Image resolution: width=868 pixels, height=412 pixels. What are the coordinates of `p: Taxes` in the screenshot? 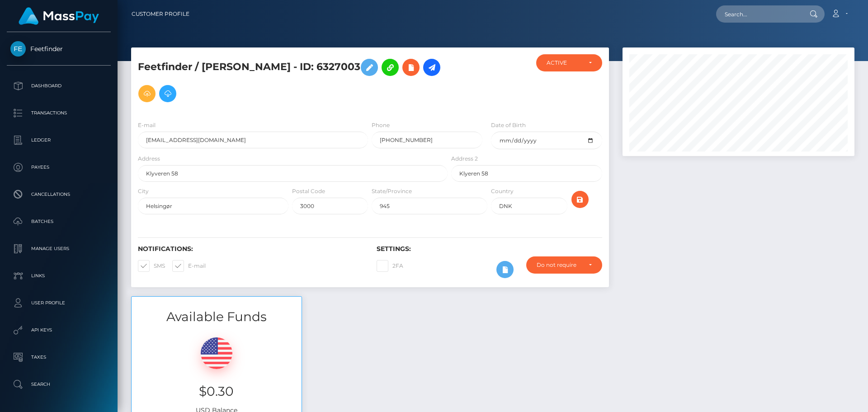 It's located at (59, 357).